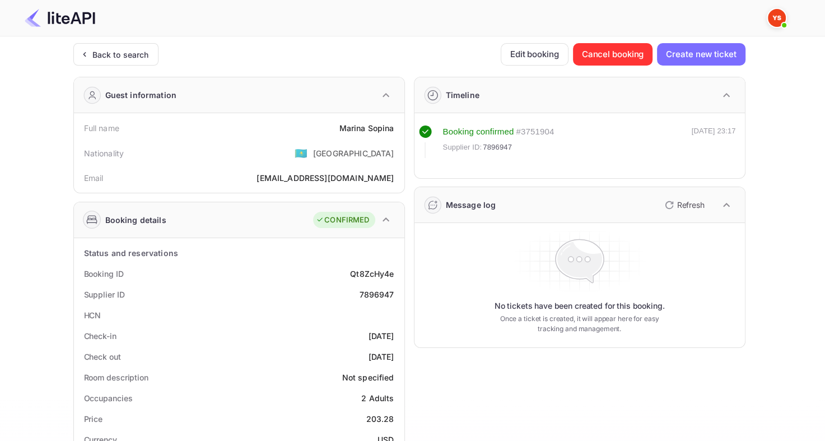 The height and width of the screenshot is (441, 825). I want to click on div: HCN, so click(92, 315).